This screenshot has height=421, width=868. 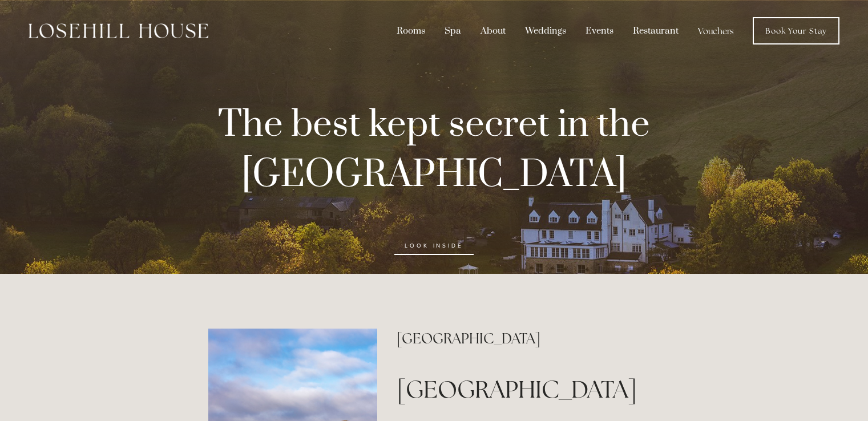 What do you see at coordinates (796, 31) in the screenshot?
I see `a: Book Your Stay` at bounding box center [796, 31].